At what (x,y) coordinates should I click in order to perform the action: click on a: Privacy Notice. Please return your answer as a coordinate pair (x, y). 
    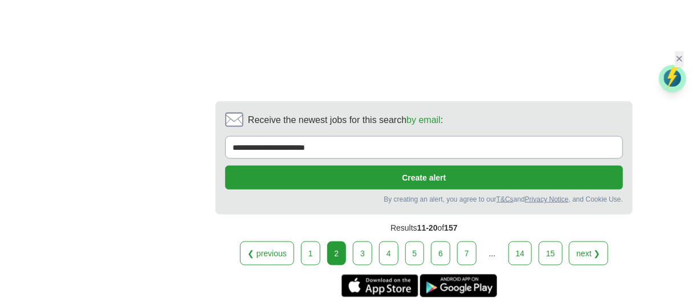
    Looking at the image, I should click on (546, 199).